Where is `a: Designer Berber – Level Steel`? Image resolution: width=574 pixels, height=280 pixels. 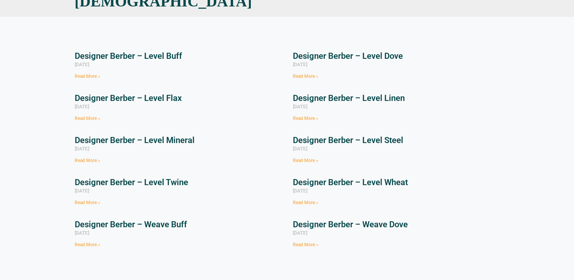
a: Designer Berber – Level Steel is located at coordinates (348, 140).